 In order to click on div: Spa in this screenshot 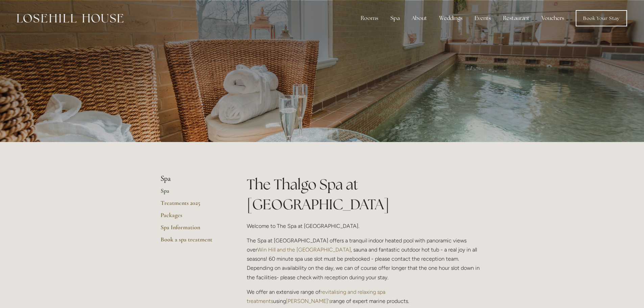, I will do `click(395, 18)`.